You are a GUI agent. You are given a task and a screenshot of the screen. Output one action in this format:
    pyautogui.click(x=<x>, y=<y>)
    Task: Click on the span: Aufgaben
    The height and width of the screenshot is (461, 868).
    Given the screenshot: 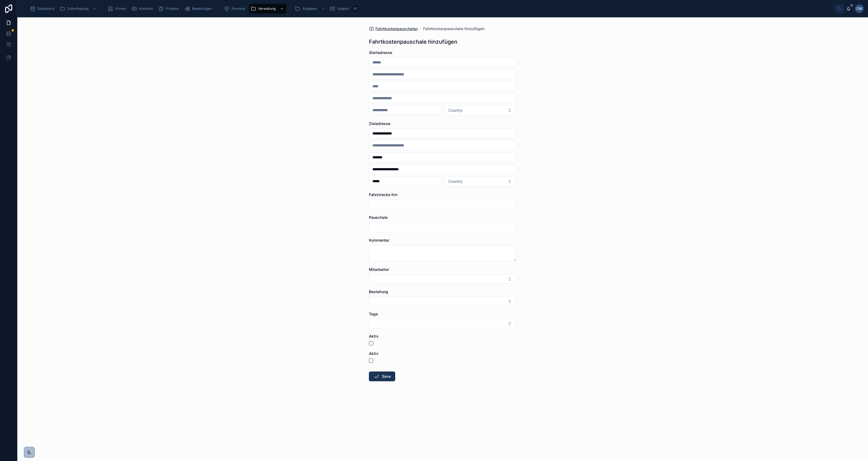 What is the action you would take?
    pyautogui.click(x=310, y=9)
    